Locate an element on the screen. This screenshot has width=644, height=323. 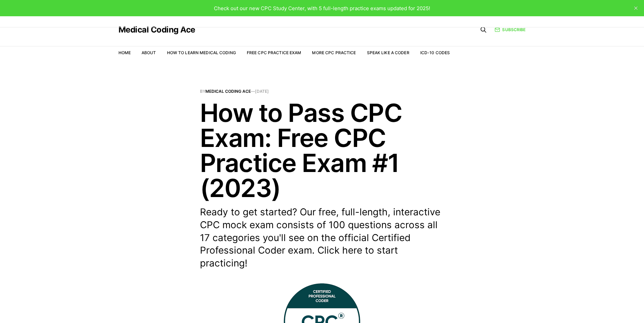
span: By — is located at coordinates (322, 92).